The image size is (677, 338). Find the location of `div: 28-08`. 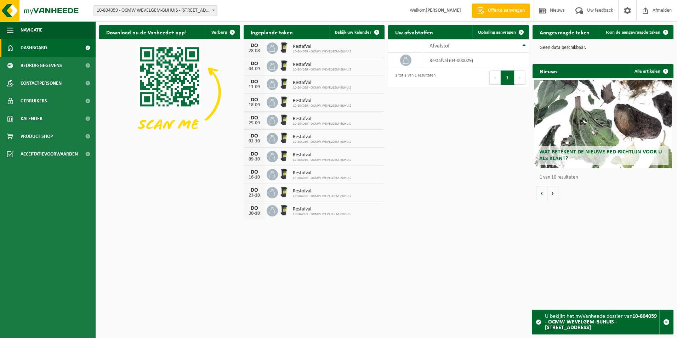

div: 28-08 is located at coordinates (254, 51).